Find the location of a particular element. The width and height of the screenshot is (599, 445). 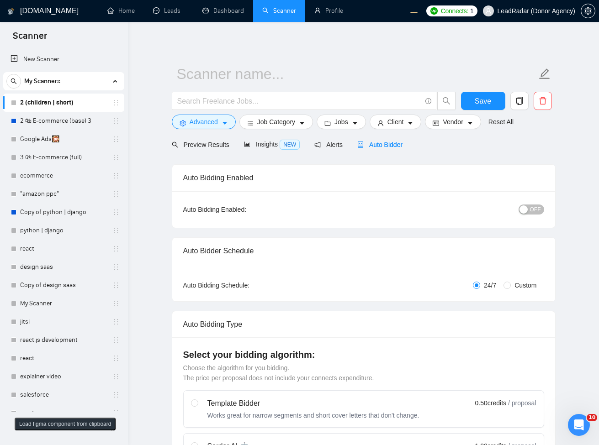

a: 2 (children | short) is located at coordinates (64, 103).